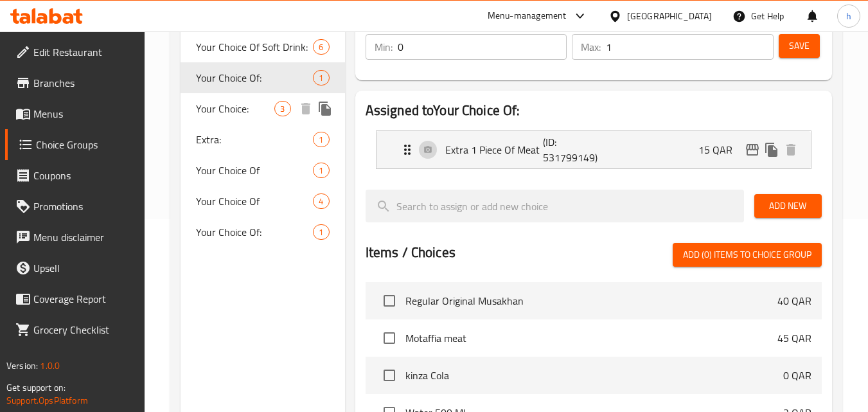  What do you see at coordinates (84, 330) in the screenshot?
I see `span: Grocery Checklist` at bounding box center [84, 330].